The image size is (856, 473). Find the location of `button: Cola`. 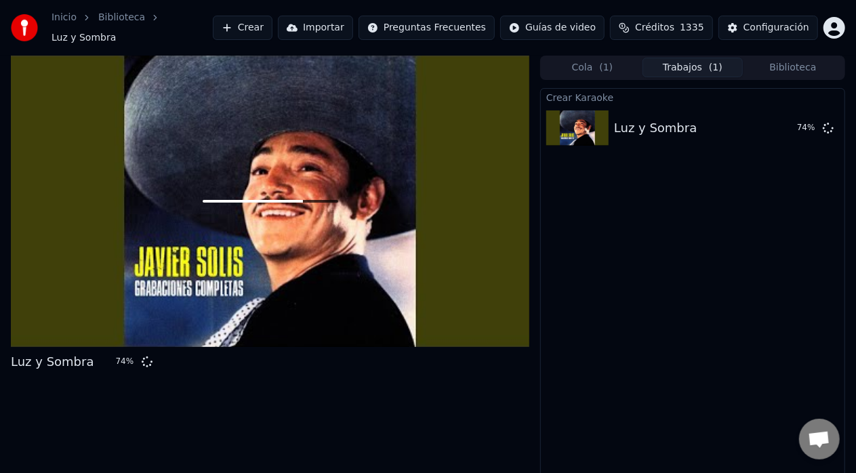

button: Cola is located at coordinates (593, 67).